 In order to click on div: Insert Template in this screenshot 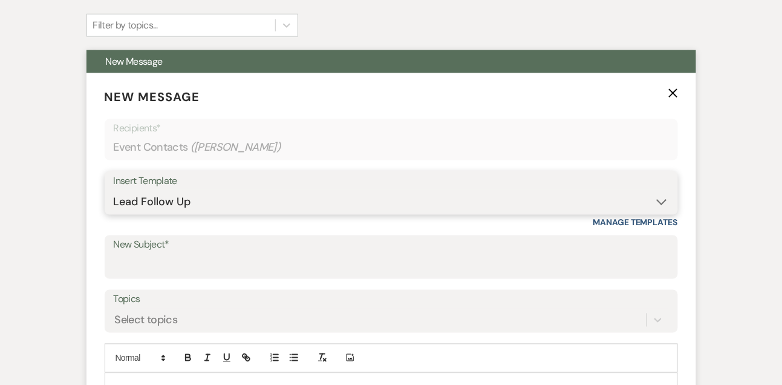, I will do `click(391, 181)`.